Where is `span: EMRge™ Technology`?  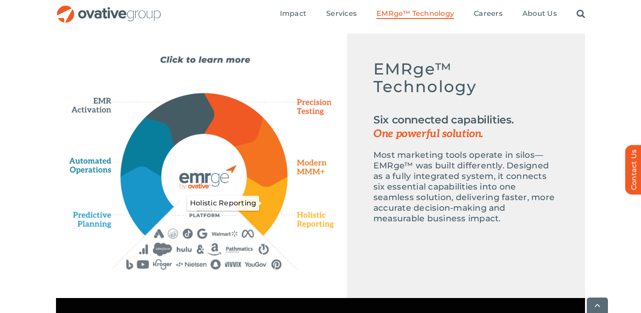 span: EMRge™ Technology is located at coordinates (415, 14).